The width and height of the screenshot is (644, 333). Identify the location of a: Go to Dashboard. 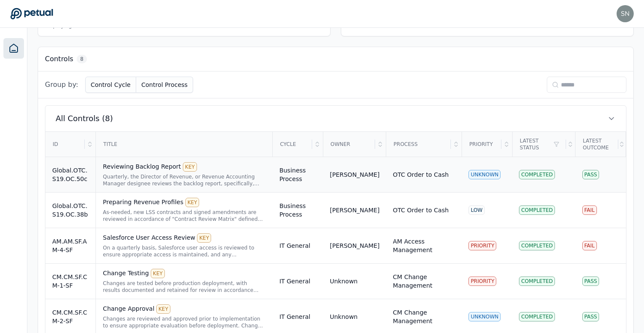
(32, 14).